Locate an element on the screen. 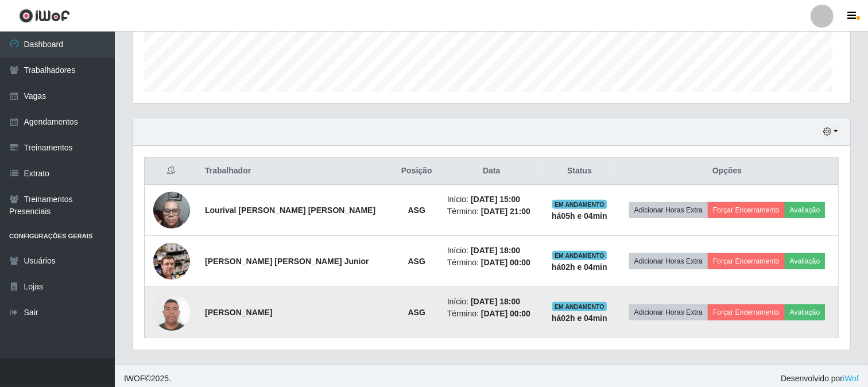 This screenshot has width=868, height=387. img: 1699235527028.jpeg is located at coordinates (172, 262).